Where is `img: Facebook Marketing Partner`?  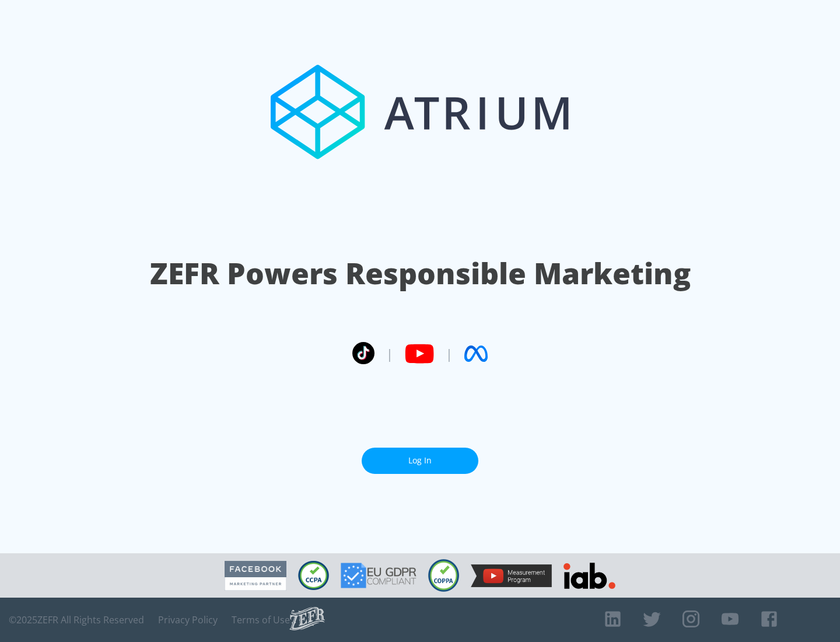 img: Facebook Marketing Partner is located at coordinates (256, 576).